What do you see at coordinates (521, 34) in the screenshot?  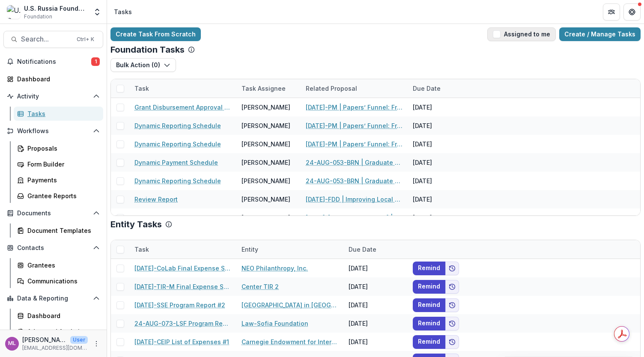 I see `button: Assigned to me` at bounding box center [521, 34].